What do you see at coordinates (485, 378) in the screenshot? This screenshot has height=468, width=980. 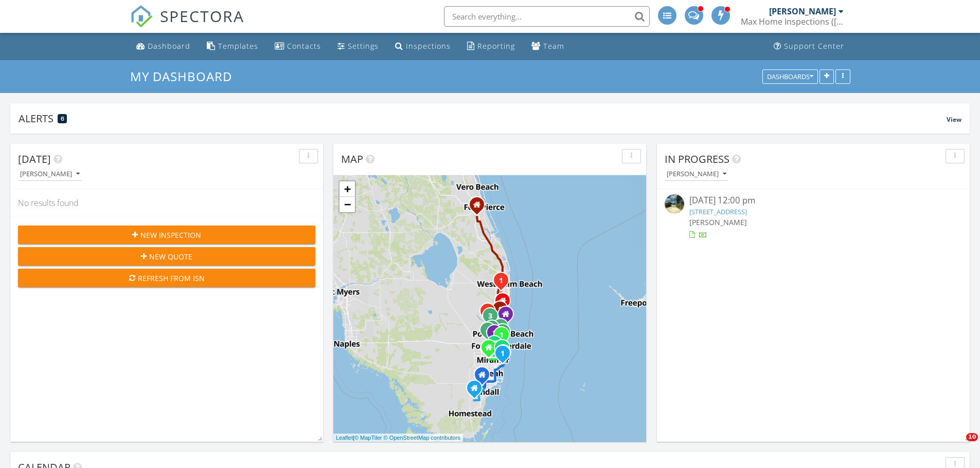 I see `div: 9315 41st Terrace , Miami FL 33165` at bounding box center [485, 378].